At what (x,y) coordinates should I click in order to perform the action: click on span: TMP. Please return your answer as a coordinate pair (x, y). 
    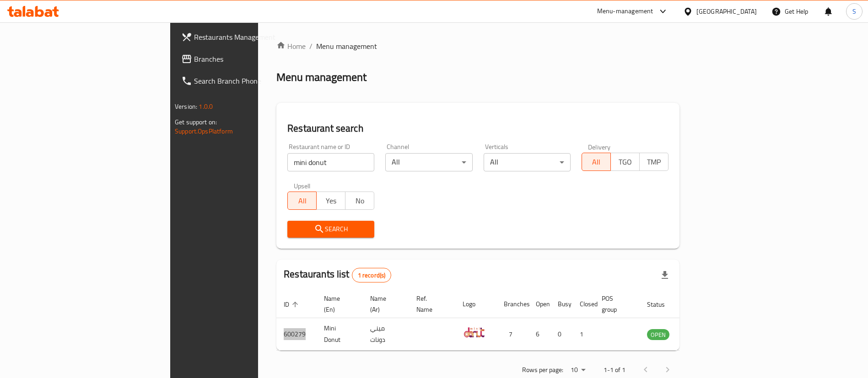
    Looking at the image, I should click on (654, 162).